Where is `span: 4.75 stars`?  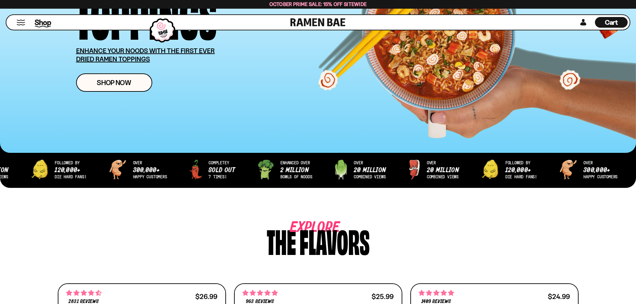
span: 4.75 stars is located at coordinates (260, 293).